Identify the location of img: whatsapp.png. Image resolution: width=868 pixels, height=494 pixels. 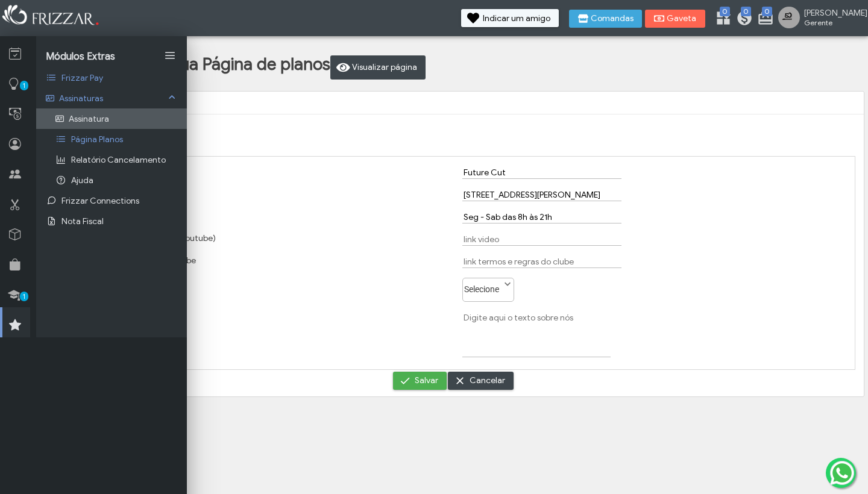
(842, 473).